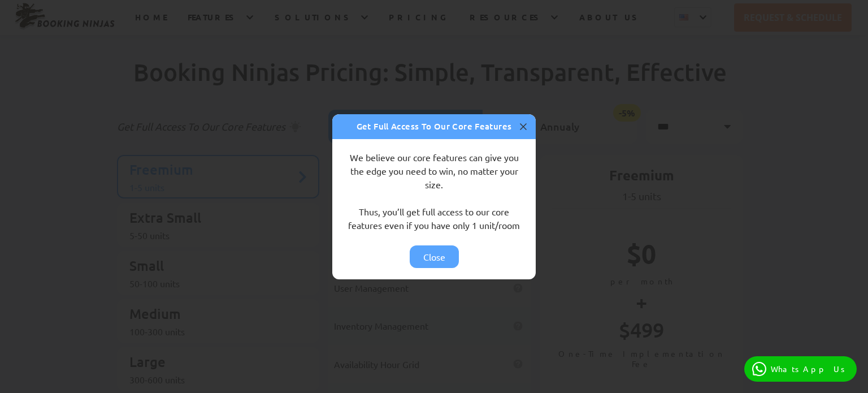 The height and width of the screenshot is (393, 868). I want to click on a: WhatsApp Us, so click(800, 368).